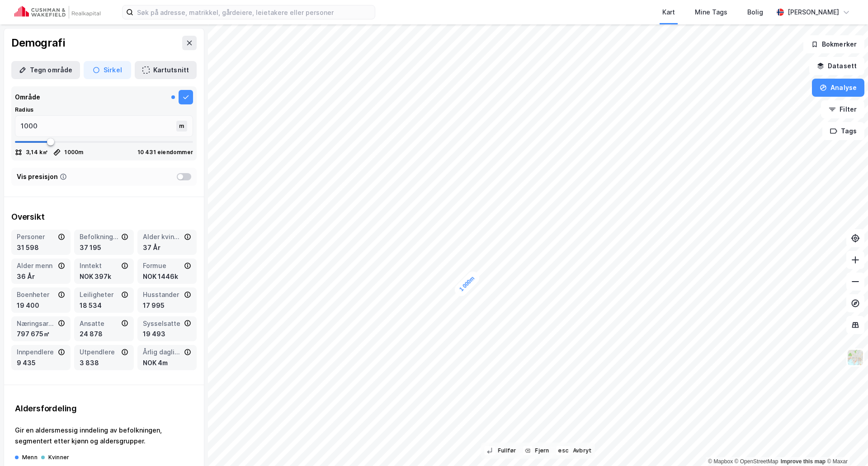 The width and height of the screenshot is (868, 466). Describe the element at coordinates (103, 334) in the screenshot. I see `div: 24 878` at that location.